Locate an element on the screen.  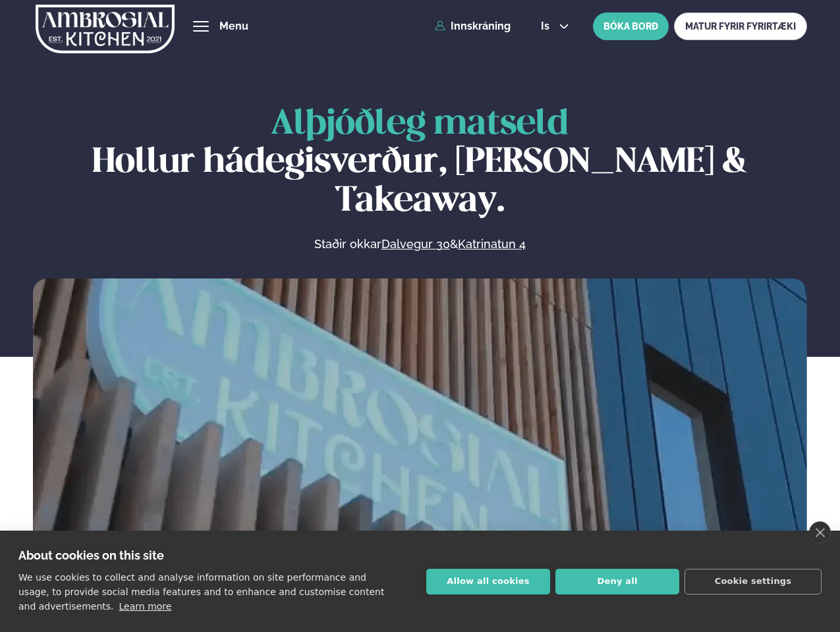
button: Allow all cookies is located at coordinates (488, 581).